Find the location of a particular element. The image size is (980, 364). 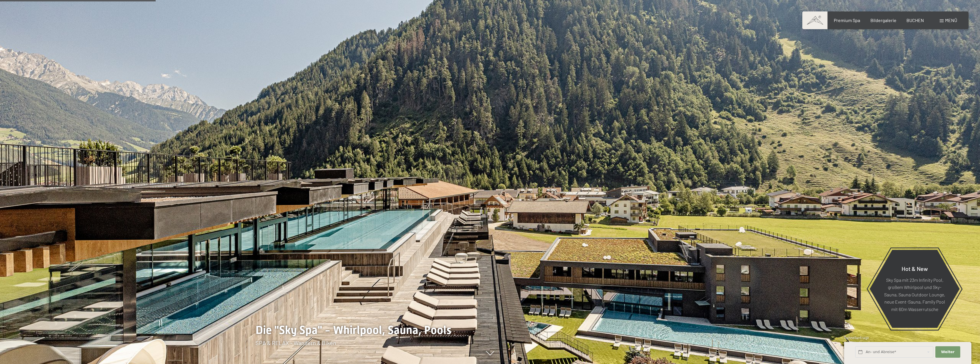

button: Weiter is located at coordinates (948, 352).